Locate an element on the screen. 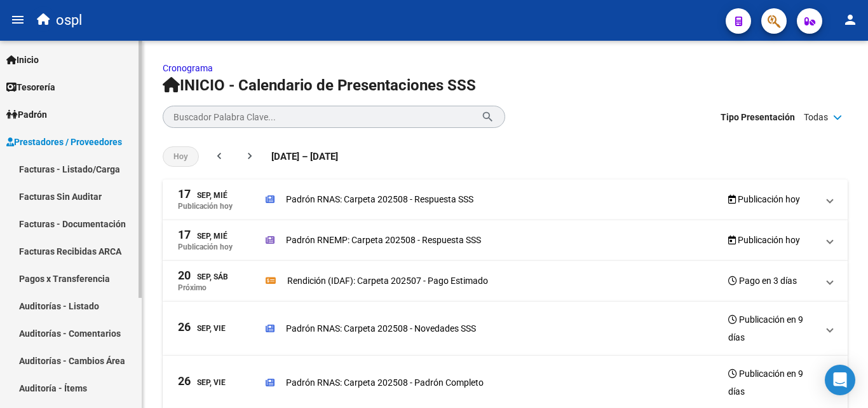 Image resolution: width=868 pixels, height=408 pixels. mat-expansion-panel-header: 17Sep, MiéPublicación hoyPadrón RNAS: Carpeta 202508 - Respuesta SSSPublicación hoy is located at coordinates (505, 200).